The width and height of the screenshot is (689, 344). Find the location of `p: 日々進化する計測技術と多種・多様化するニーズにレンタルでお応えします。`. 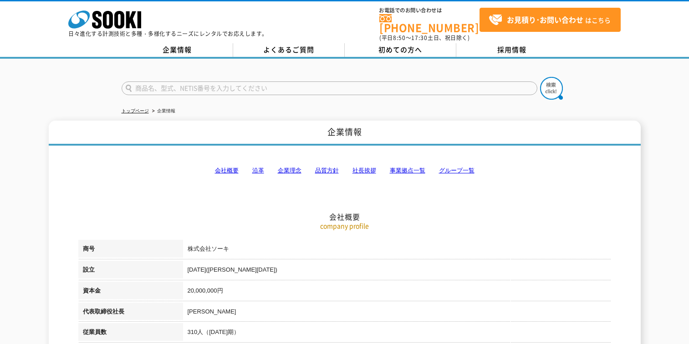

p: 日々進化する計測技術と多種・多様化するニーズにレンタルでお応えします。 is located at coordinates (168, 34).